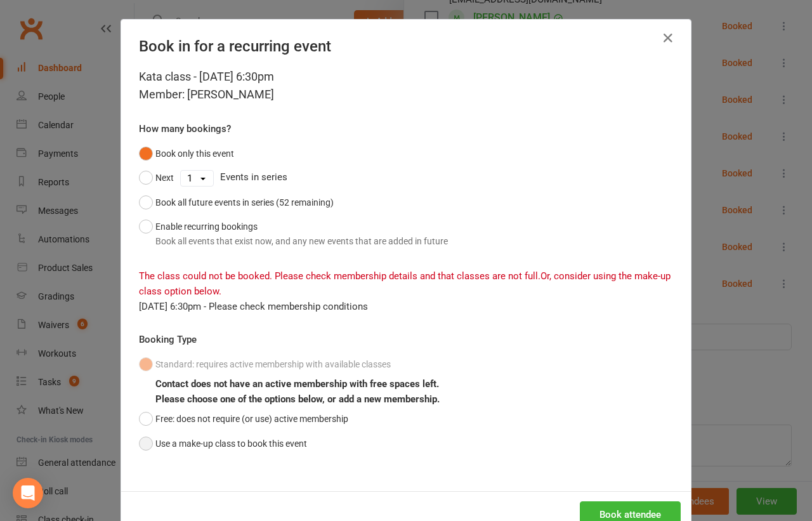  What do you see at coordinates (301, 241) in the screenshot?
I see `div: Book all events that exist now, and any new events that are added in future` at bounding box center [301, 241].